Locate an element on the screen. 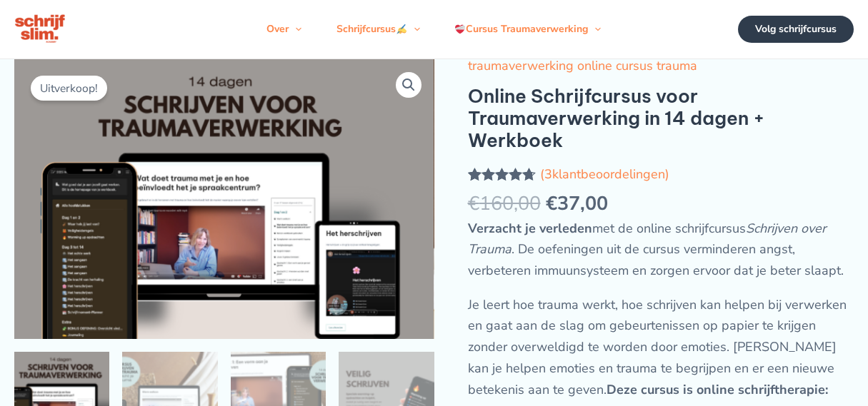 Image resolution: width=868 pixels, height=406 pixels. bdi: 160,00 is located at coordinates (504, 204).